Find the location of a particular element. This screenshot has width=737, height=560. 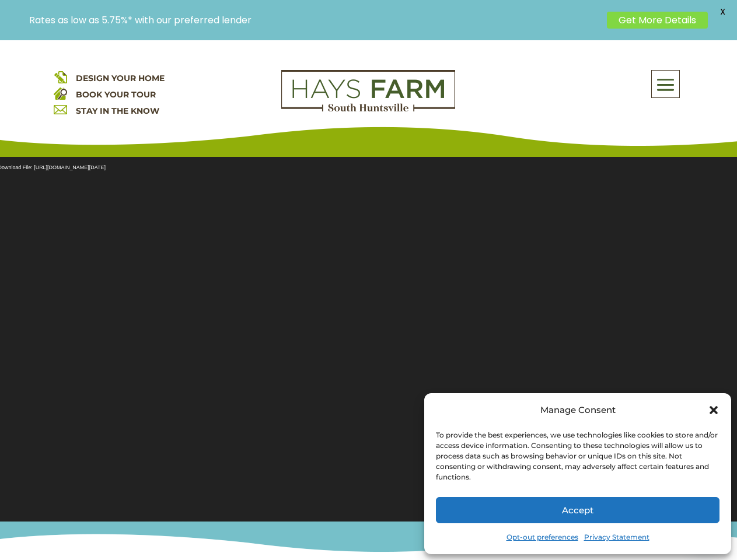

a: STAY IN THE KNOW is located at coordinates (117, 111).